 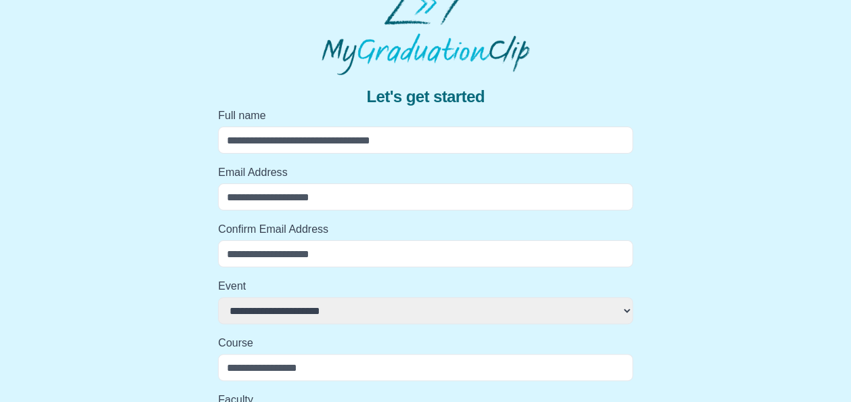 I want to click on label: Confirm Email Address, so click(x=425, y=229).